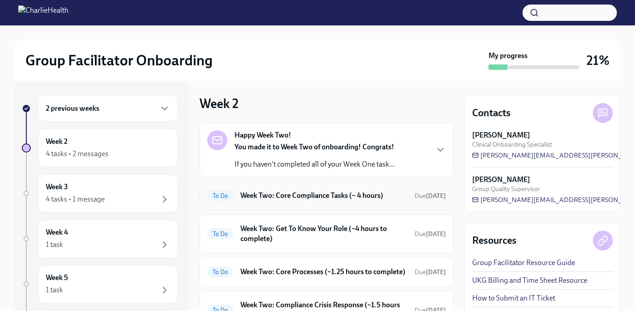  What do you see at coordinates (75, 199) in the screenshot?
I see `div: 4 tasks • 1 message` at bounding box center [75, 199].